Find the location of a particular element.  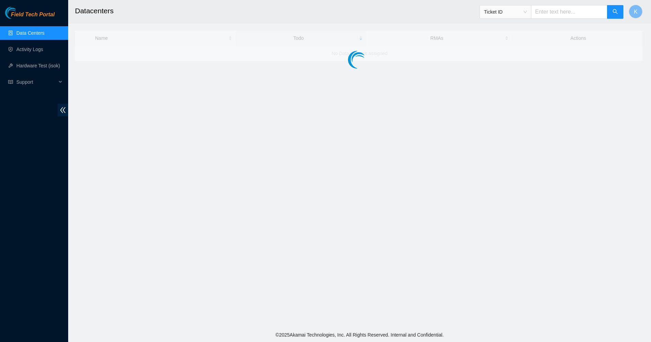

span: K is located at coordinates (635, 12).